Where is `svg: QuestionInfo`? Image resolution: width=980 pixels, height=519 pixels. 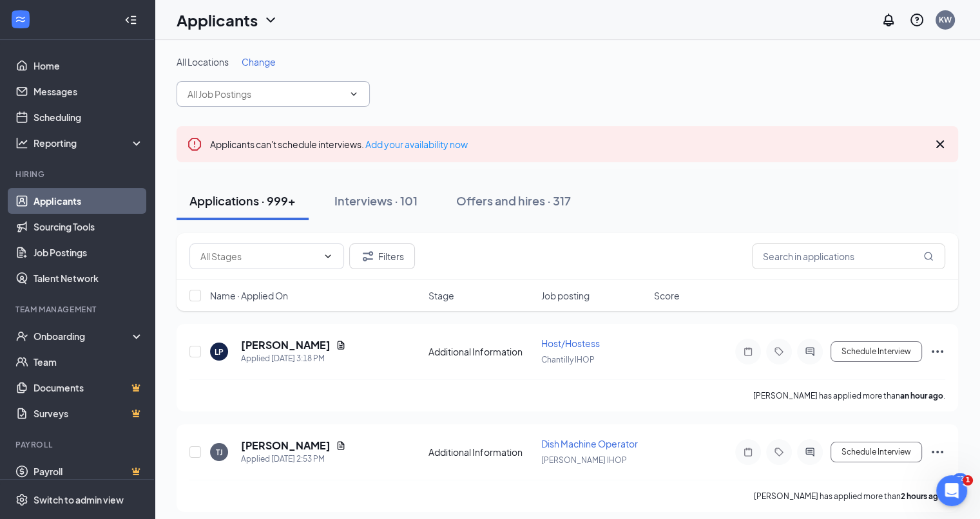
svg: QuestionInfo is located at coordinates (917, 20).